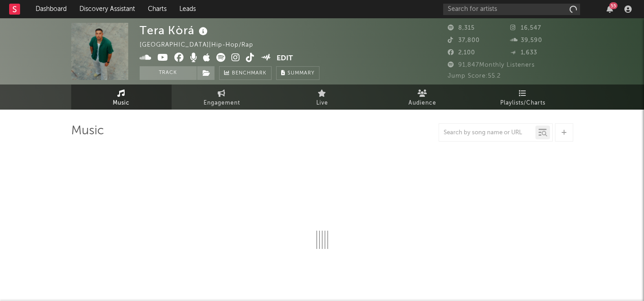  Describe the element at coordinates (512, 9) in the screenshot. I see `input: Search for artists` at that location.